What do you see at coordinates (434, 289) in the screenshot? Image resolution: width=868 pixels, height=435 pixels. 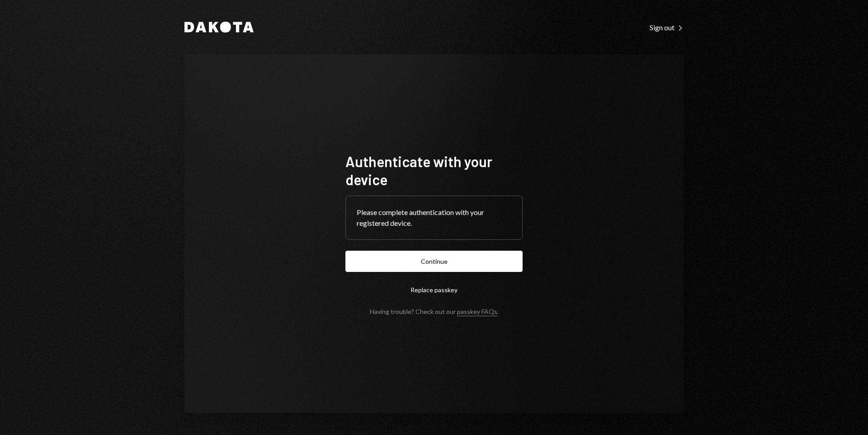 I see `button: Replace passkey` at bounding box center [434, 289].